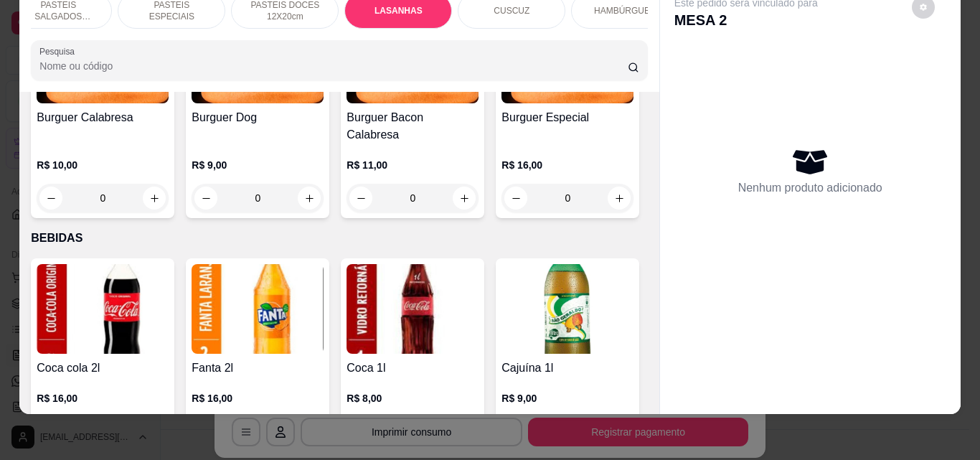 Image resolution: width=980 pixels, height=460 pixels. What do you see at coordinates (102, 165) in the screenshot?
I see `p: R$ 10,00` at bounding box center [102, 165].